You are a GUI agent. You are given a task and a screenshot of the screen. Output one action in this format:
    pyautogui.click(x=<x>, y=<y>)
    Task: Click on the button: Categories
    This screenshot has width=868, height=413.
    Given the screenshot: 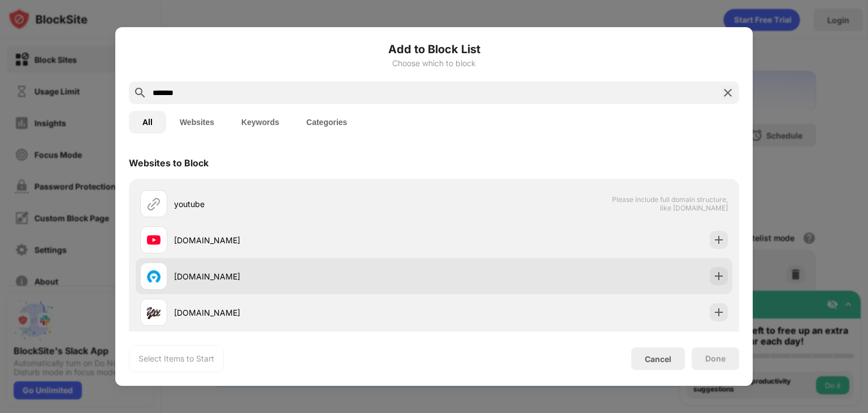 What is the action you would take?
    pyautogui.click(x=326, y=122)
    